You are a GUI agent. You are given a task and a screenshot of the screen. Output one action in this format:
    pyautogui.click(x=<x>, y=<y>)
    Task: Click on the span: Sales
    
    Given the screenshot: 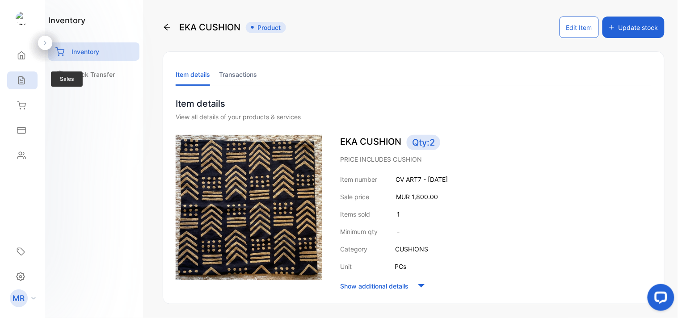 What is the action you would take?
    pyautogui.click(x=67, y=79)
    